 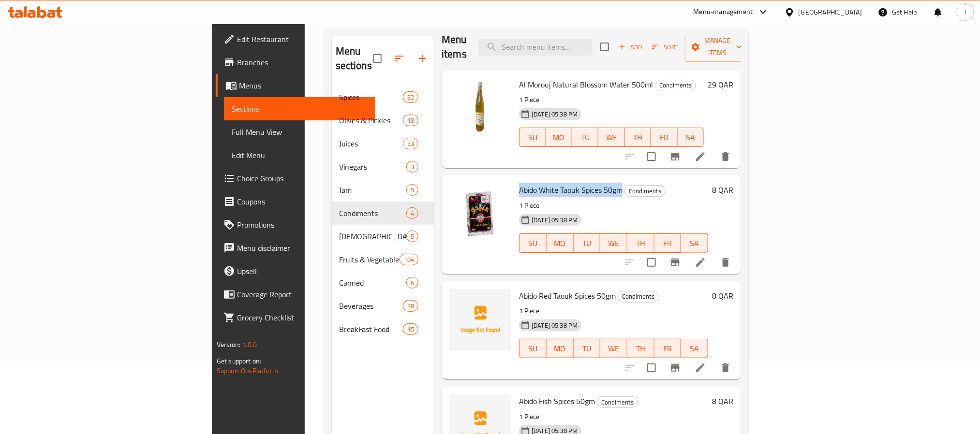 What do you see at coordinates (239, 361) in the screenshot?
I see `span: Get support on:` at bounding box center [239, 361].